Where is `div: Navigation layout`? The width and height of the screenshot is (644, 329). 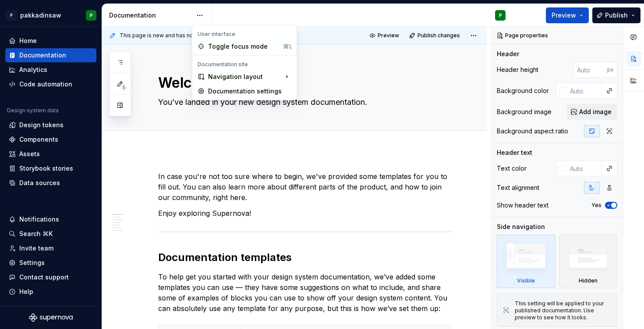
div: Navigation layout is located at coordinates (245, 77).